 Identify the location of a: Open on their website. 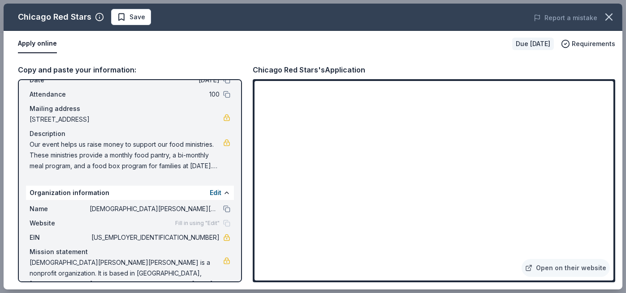
(565, 268).